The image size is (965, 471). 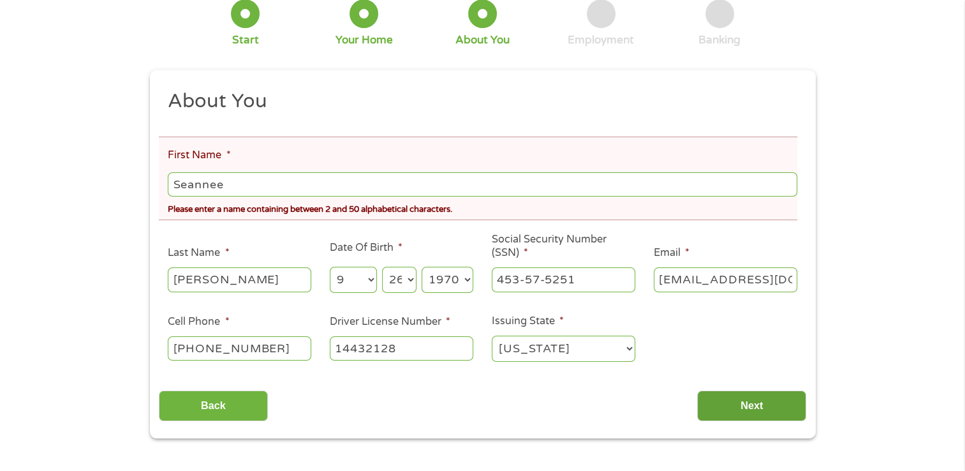 What do you see at coordinates (213, 406) in the screenshot?
I see `input: Back` at bounding box center [213, 406].